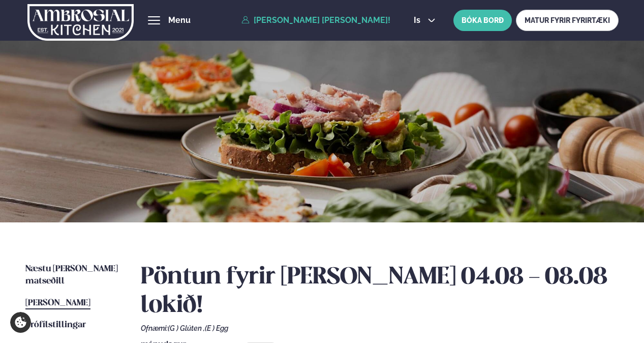  What do you see at coordinates (418, 20) in the screenshot?
I see `span: is` at bounding box center [418, 20].